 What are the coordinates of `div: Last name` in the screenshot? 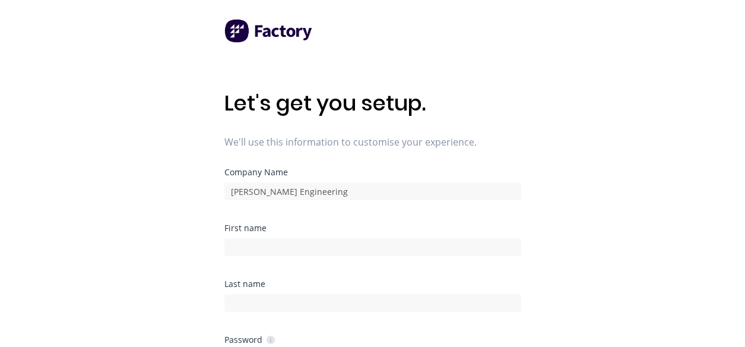 It's located at (373, 284).